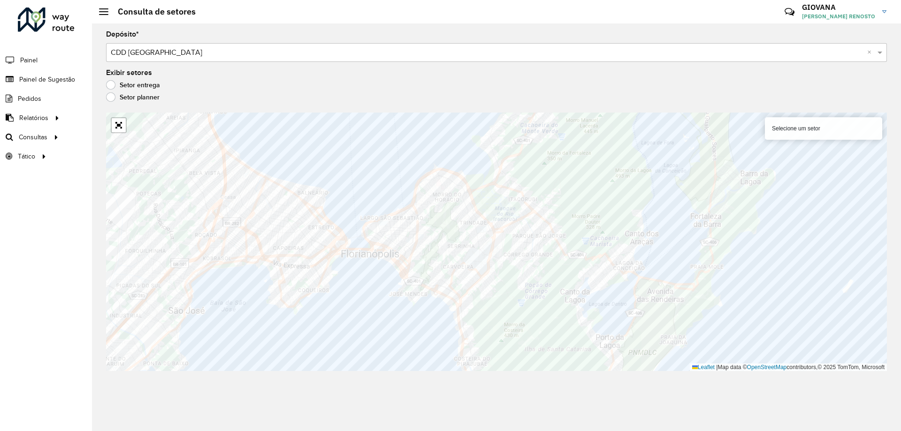  I want to click on span: Painel de Sugestão, so click(47, 79).